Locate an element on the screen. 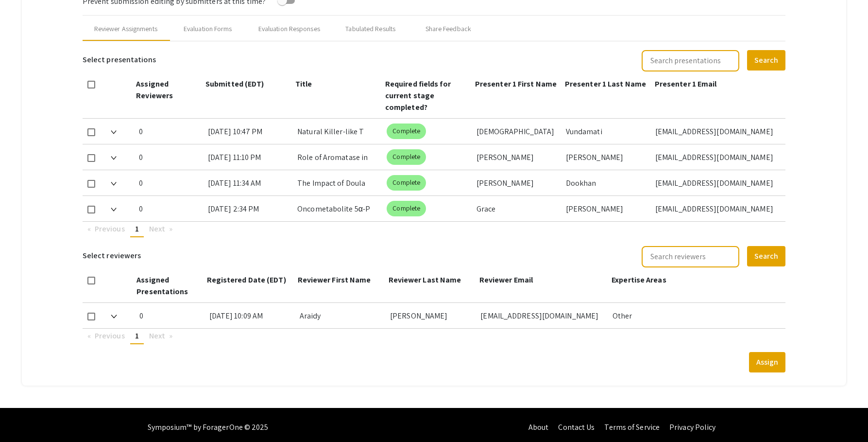  div: Other is located at coordinates (695, 315).